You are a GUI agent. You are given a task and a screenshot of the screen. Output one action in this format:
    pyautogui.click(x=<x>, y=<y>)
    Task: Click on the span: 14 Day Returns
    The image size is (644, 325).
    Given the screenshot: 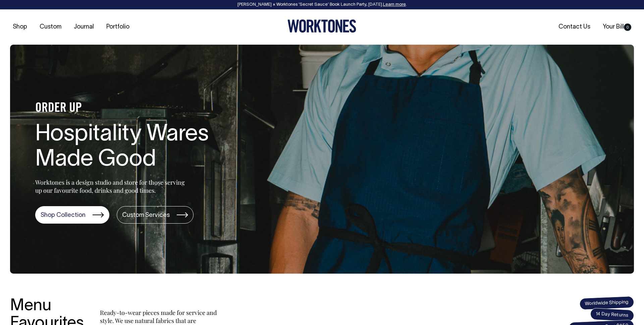 What is the action you would take?
    pyautogui.click(x=612, y=315)
    